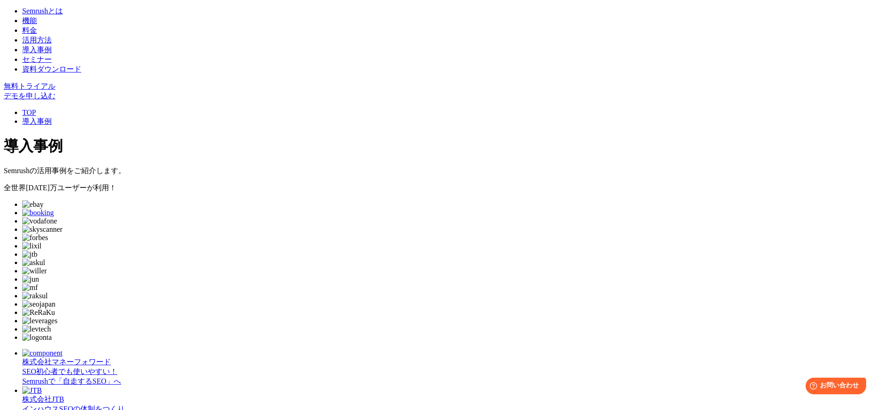 The height and width of the screenshot is (410, 880). What do you see at coordinates (37, 59) in the screenshot?
I see `a: セミナー` at bounding box center [37, 59].